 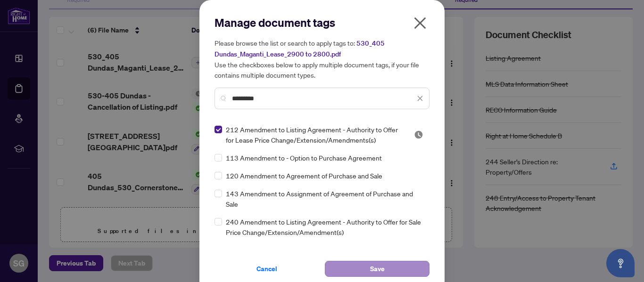 I want to click on h5: Please browse the list or search to apply tags to: Use the checkboxes below to apply multiple doc..., so click(x=322, y=59).